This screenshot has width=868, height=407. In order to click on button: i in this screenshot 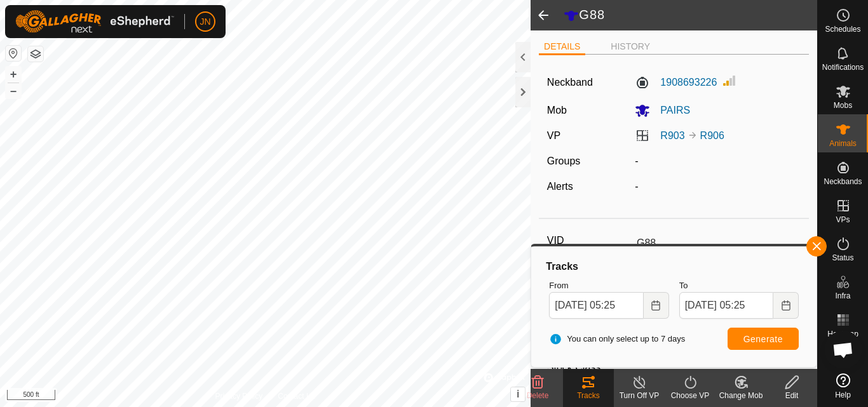, I will do `click(518, 394)`.